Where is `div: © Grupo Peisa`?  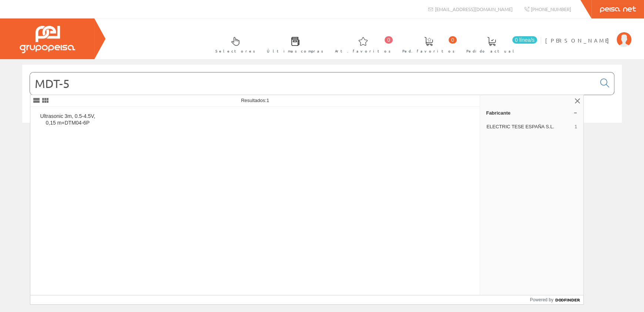
div: © Grupo Peisa is located at coordinates (322, 135).